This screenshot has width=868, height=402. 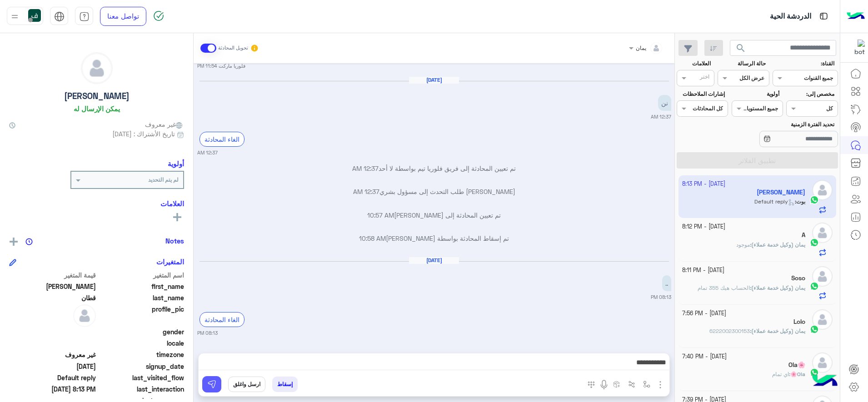 I want to click on button: Trigger scenario, so click(x=632, y=384).